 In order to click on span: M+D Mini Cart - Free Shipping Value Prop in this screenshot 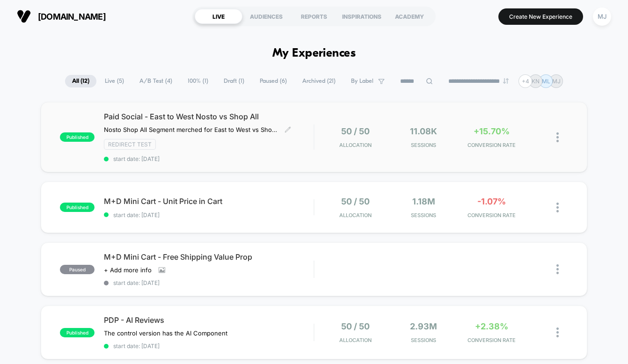, I will do `click(209, 257)`.